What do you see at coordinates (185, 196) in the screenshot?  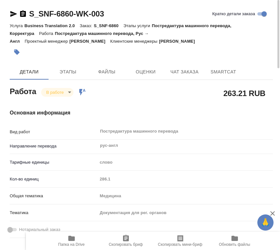 I see `div: Медицина` at bounding box center [185, 196].